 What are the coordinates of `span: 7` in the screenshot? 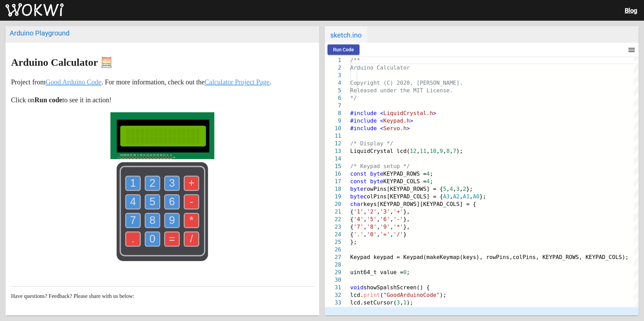 It's located at (454, 151).